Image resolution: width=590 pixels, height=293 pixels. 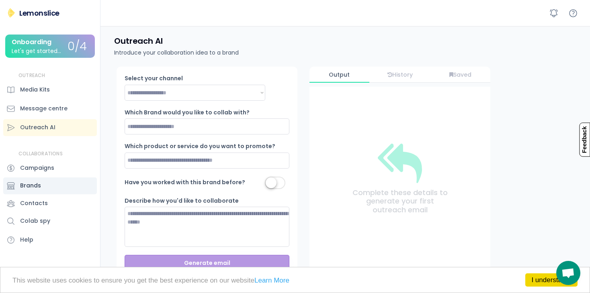 What do you see at coordinates (339, 75) in the screenshot?
I see `div: Output` at bounding box center [339, 75].